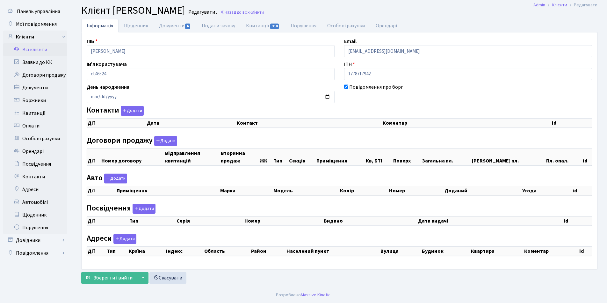 The height and width of the screenshot is (303, 607). I want to click on a: Договори продажу, so click(35, 75).